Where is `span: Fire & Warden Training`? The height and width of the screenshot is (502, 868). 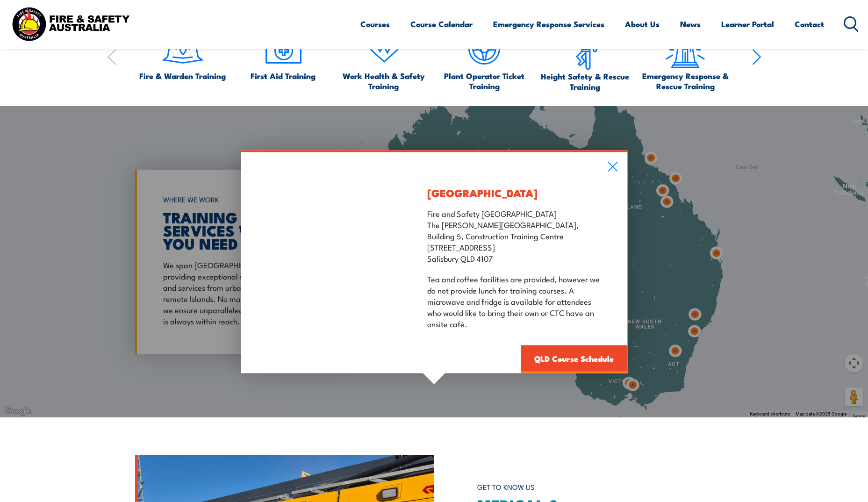 span: Fire & Warden Training is located at coordinates (182, 75).